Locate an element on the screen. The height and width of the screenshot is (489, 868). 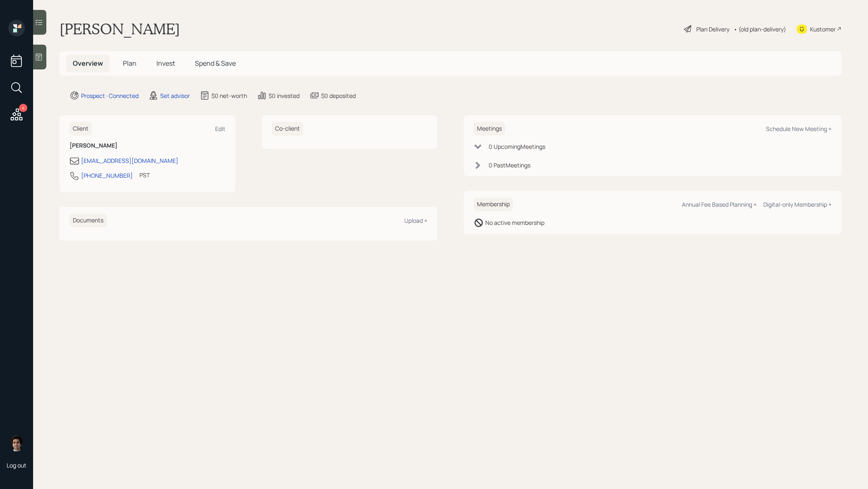
h6: Client is located at coordinates (81, 128).